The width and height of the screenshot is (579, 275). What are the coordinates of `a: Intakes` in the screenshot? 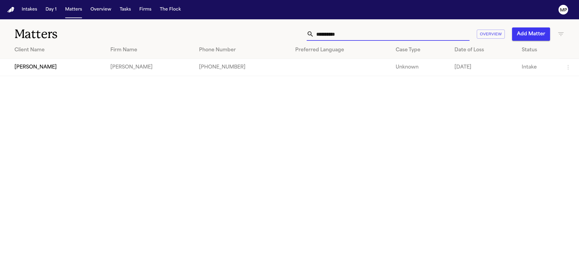 It's located at (29, 10).